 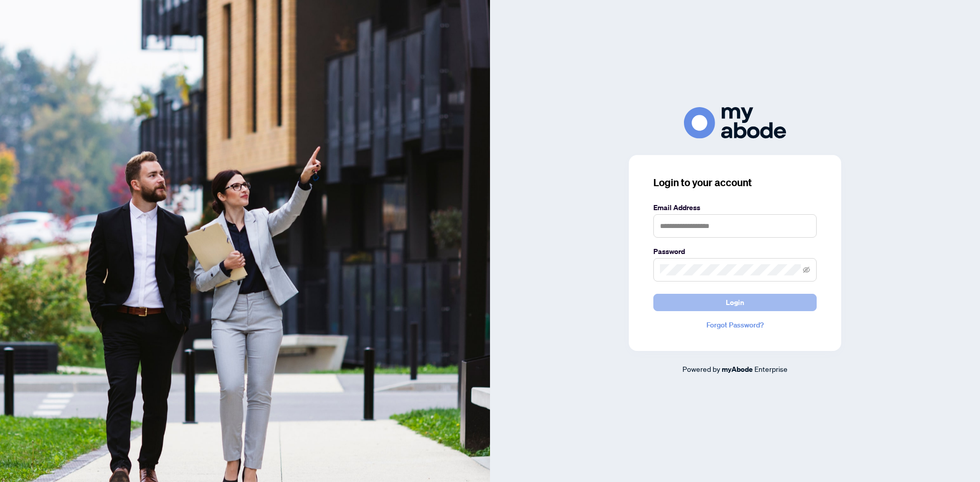 I want to click on span: Powered by, so click(x=702, y=369).